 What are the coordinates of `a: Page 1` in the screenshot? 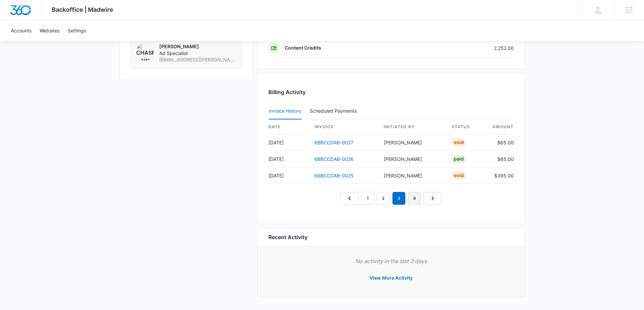 It's located at (367, 199).